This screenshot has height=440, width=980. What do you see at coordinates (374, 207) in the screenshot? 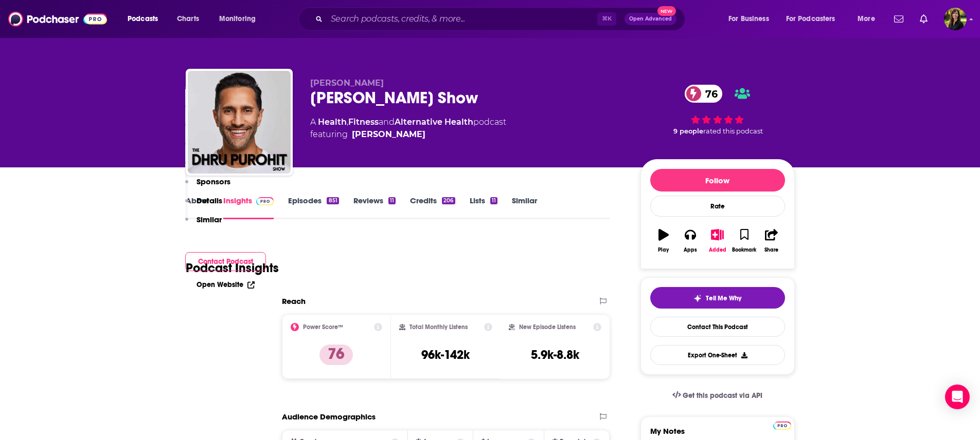
I see `a: Reviews11` at bounding box center [374, 207].